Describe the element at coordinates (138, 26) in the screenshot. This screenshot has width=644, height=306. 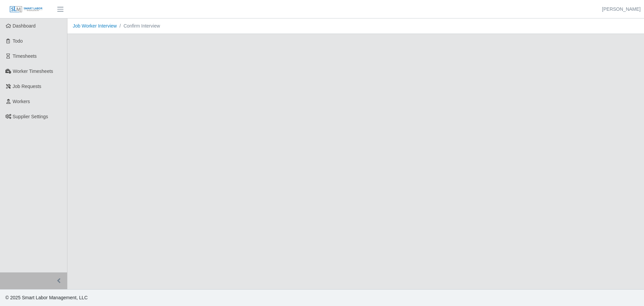
I see `li: Confirm Interview` at that location.